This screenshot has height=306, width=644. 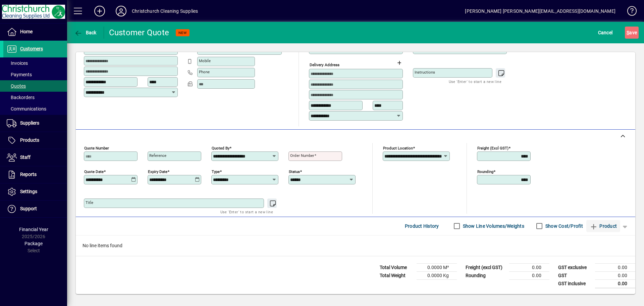 I want to click on td: GST, so click(x=575, y=275).